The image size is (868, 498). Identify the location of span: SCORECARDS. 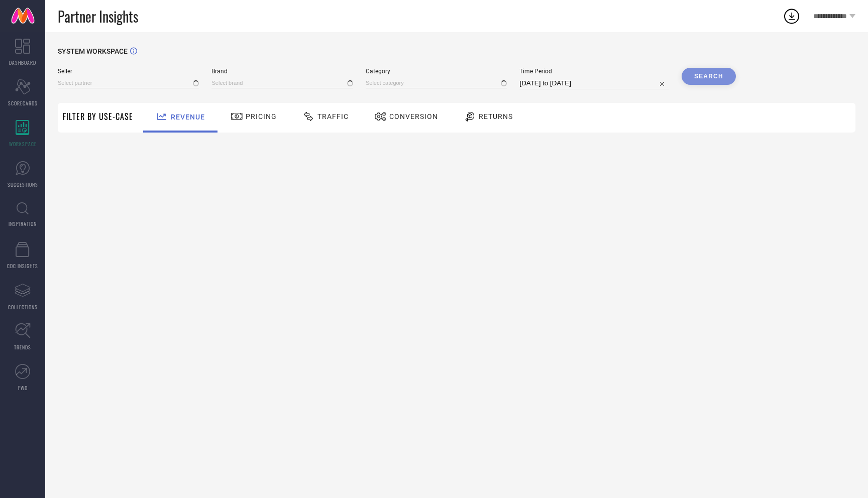
(23, 103).